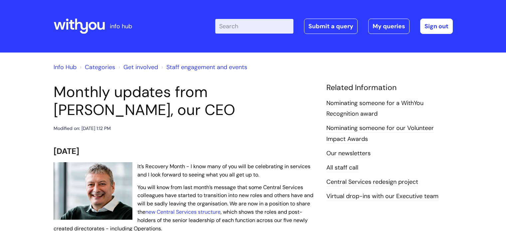 The width and height of the screenshot is (506, 231). What do you see at coordinates (382, 197) in the screenshot?
I see `a: Virtual drop-ins with our Executive team` at bounding box center [382, 197].